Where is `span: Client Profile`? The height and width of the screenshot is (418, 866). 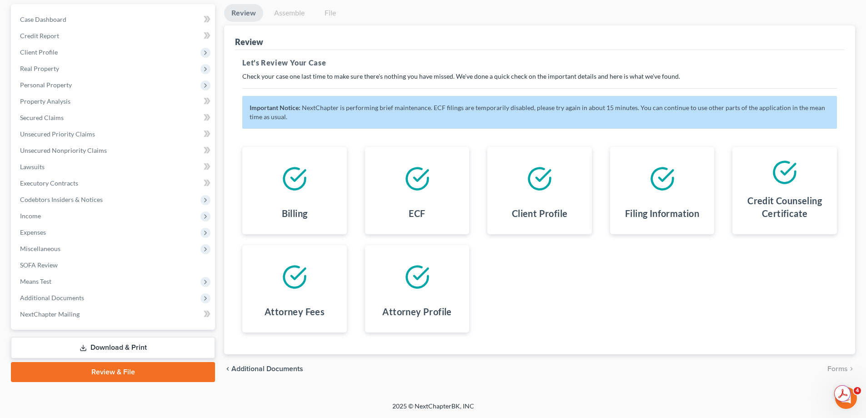
span: Client Profile is located at coordinates (39, 52).